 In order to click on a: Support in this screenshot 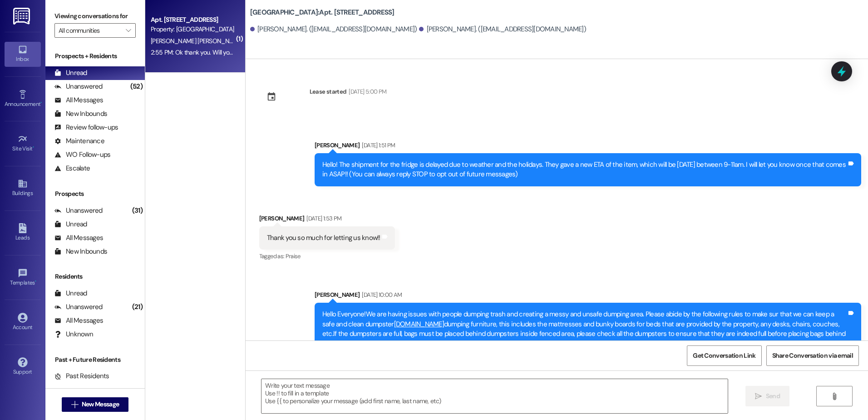, I will do `click(23, 367)`.